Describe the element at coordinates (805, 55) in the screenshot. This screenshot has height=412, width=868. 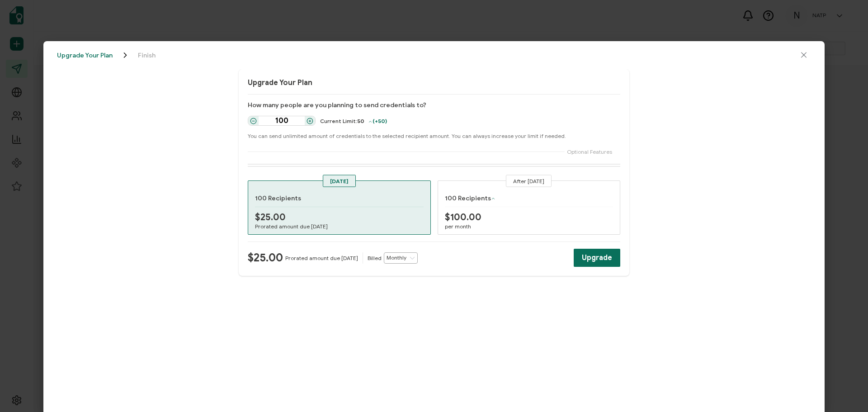
I see `button: close drawer` at that location.